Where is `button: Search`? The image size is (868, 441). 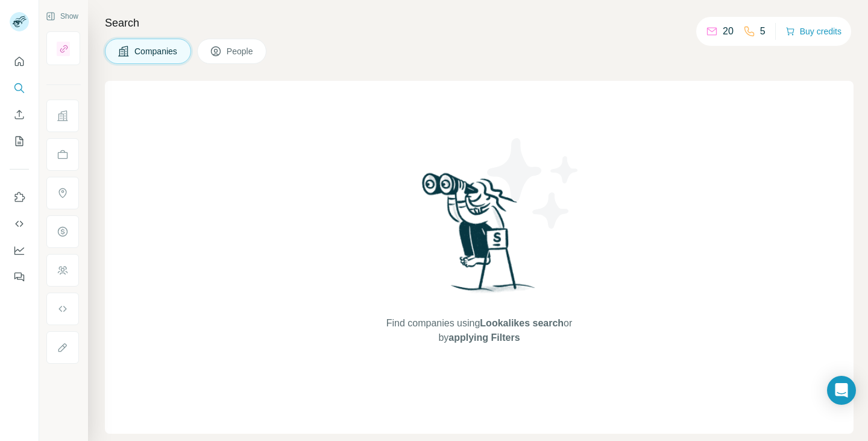 button: Search is located at coordinates (19, 88).